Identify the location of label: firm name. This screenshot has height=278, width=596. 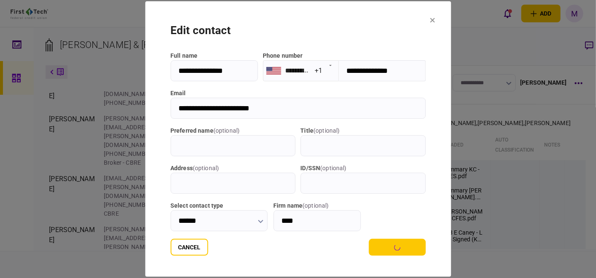
(317, 206).